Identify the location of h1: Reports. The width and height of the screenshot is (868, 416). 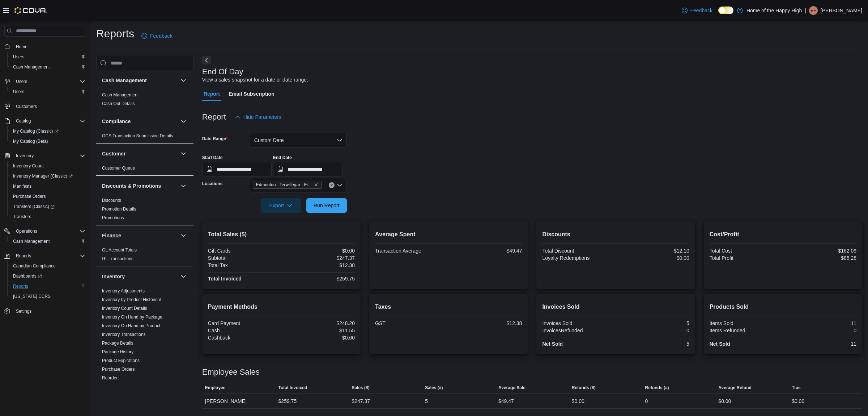
(115, 34).